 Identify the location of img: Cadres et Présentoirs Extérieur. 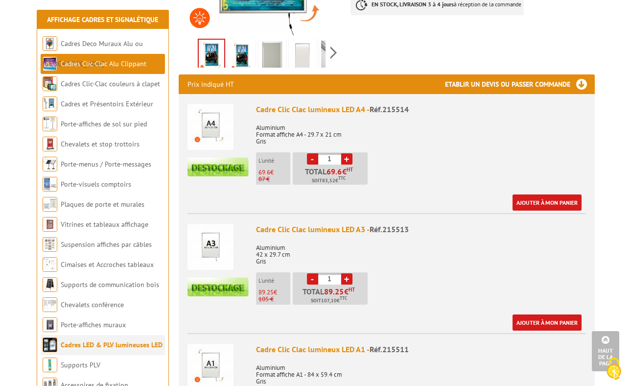
(50, 104).